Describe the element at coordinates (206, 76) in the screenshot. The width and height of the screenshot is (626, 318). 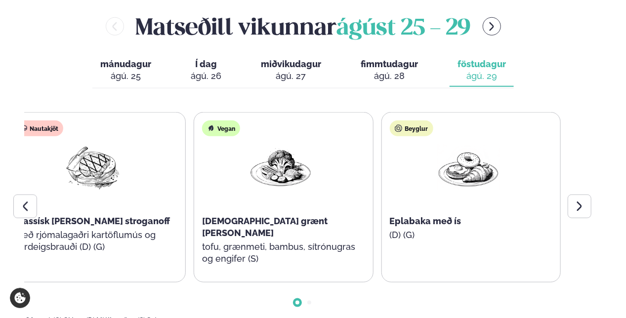
I see `div: ágú. 26` at that location.